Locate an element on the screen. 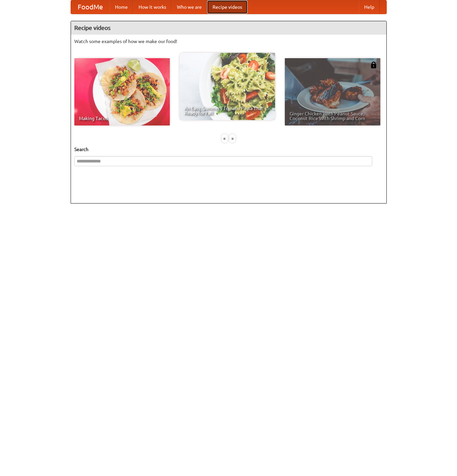  p: Watch some examples of how we make our food! is located at coordinates (229, 41).